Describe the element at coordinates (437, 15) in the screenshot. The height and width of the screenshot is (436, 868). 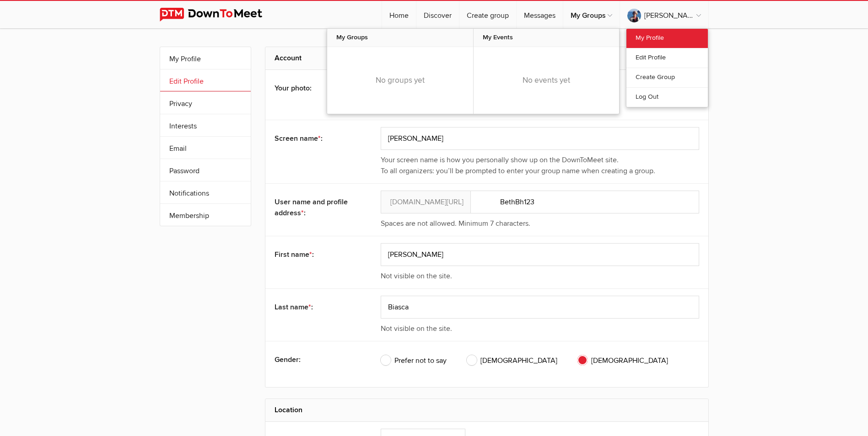
I see `a: Discover` at that location.